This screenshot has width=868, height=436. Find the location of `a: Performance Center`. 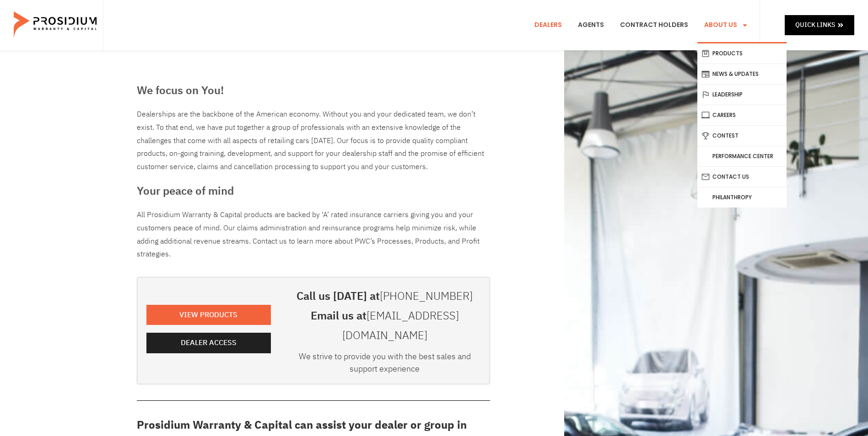

a: Performance Center is located at coordinates (741, 157).